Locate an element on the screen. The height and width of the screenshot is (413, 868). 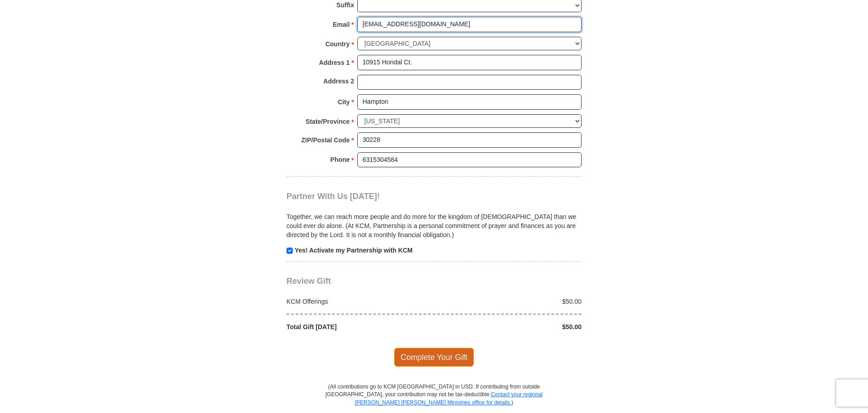
strong: Country is located at coordinates (338, 44).